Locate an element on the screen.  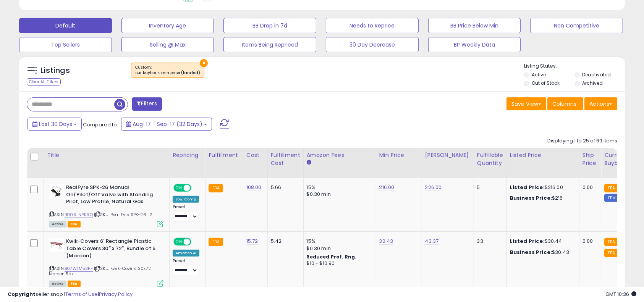
div: Fulfillable Quantity is located at coordinates (490, 159).